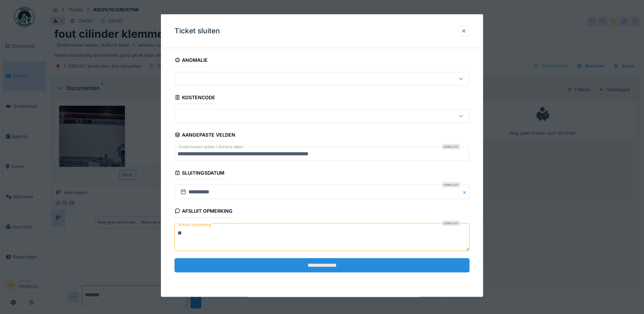 Image resolution: width=644 pixels, height=314 pixels. I want to click on div: Afsluit opmerking, so click(203, 212).